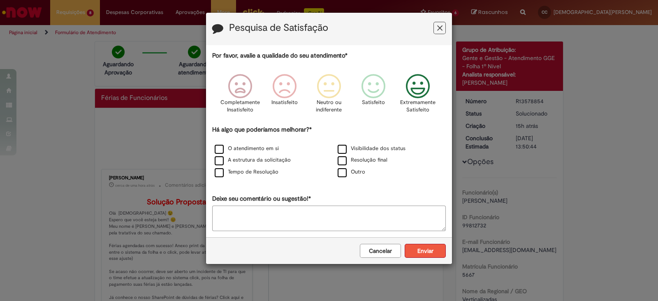 The height and width of the screenshot is (301, 658). I want to click on div: Completamente Insatisfeito, so click(240, 96).